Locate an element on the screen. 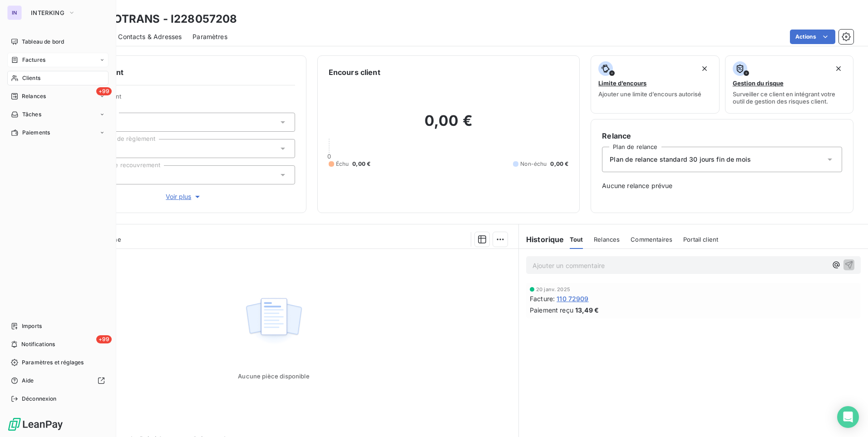 This screenshot has width=868, height=437. div: Open Intercom Messenger is located at coordinates (848, 417).